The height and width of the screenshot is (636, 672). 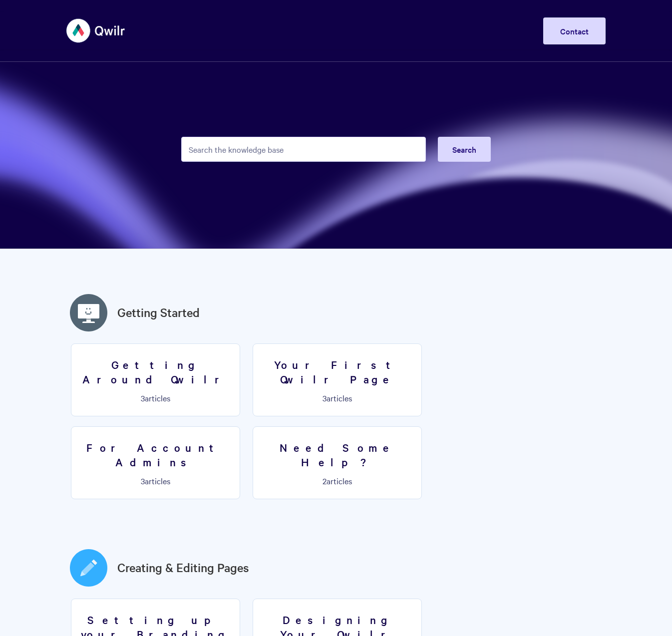 What do you see at coordinates (155, 380) in the screenshot?
I see `a: Getting Around Qwilr 3articles` at bounding box center [155, 380].